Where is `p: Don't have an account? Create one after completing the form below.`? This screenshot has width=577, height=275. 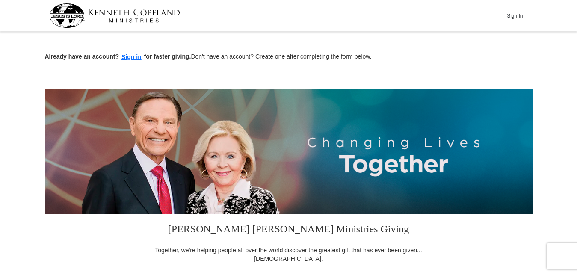 p: Don't have an account? Create one after completing the form below. is located at coordinates (289, 57).